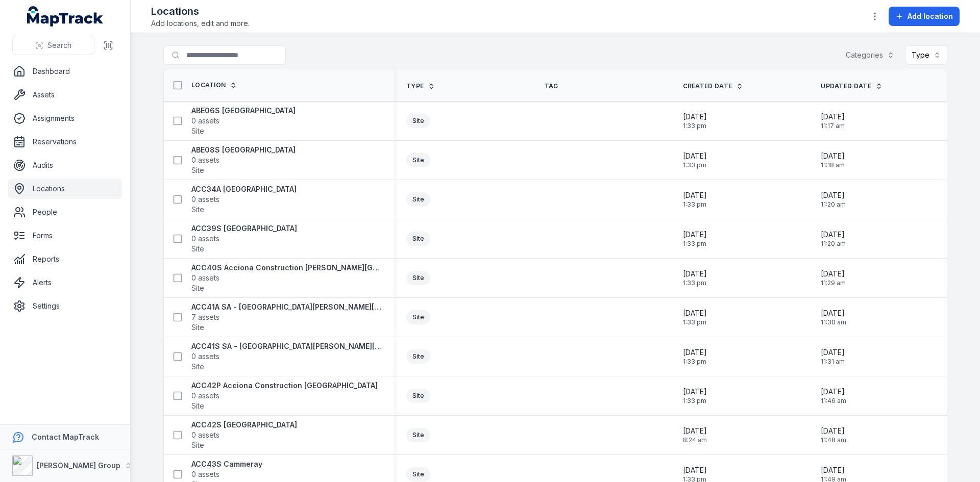  What do you see at coordinates (64, 141) in the screenshot?
I see `a: Reservations` at bounding box center [64, 141].